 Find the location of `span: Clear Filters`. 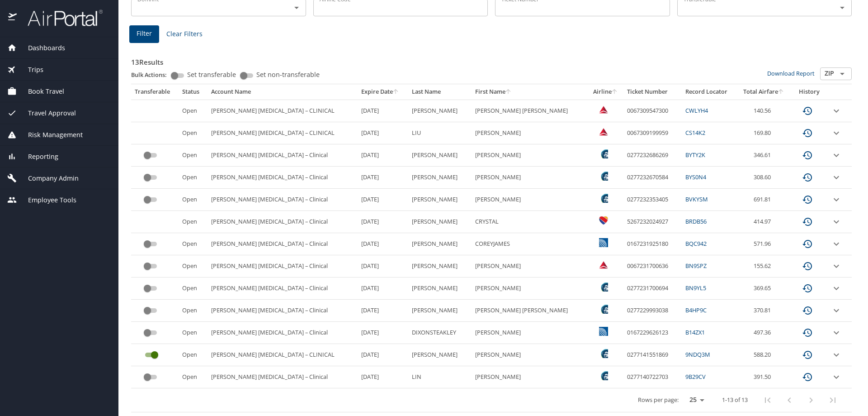

span: Clear Filters is located at coordinates (184, 34).